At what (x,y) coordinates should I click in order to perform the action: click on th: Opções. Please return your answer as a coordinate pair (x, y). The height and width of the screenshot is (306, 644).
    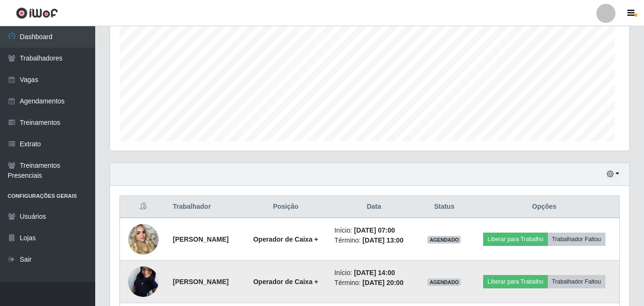
    Looking at the image, I should click on (544, 207).